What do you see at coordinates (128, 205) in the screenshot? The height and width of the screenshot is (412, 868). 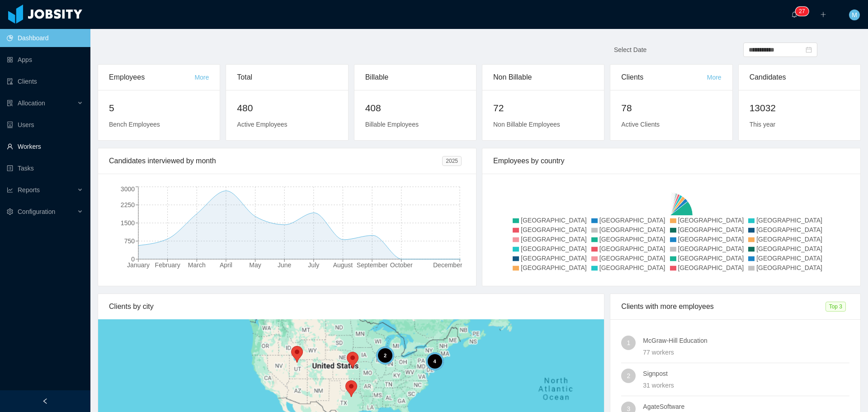 I see `tspan: 2250` at bounding box center [128, 205].